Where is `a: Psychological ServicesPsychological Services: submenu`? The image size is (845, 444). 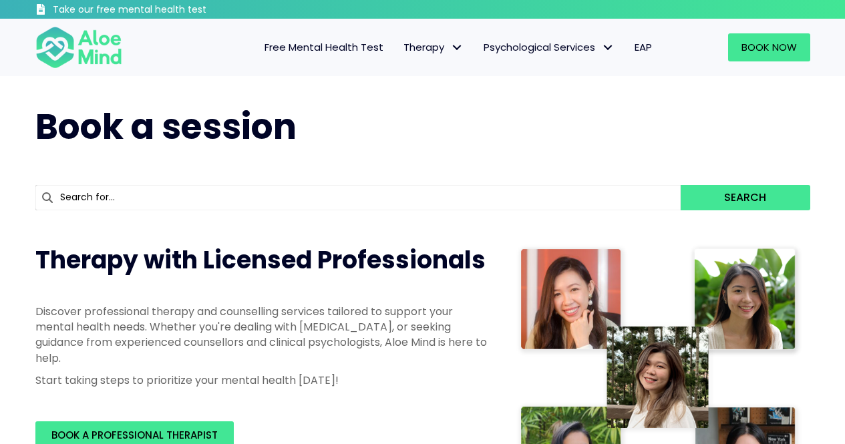
a: Psychological ServicesPsychological Services: submenu is located at coordinates (549, 47).